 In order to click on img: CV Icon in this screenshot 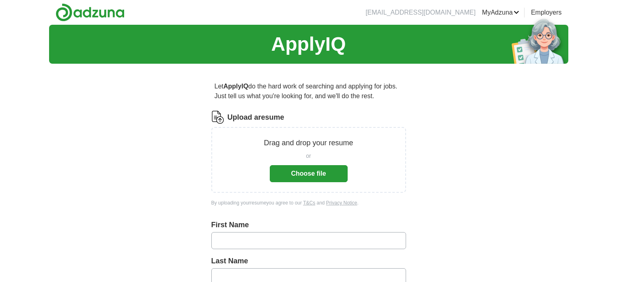, I will do `click(218, 117)`.